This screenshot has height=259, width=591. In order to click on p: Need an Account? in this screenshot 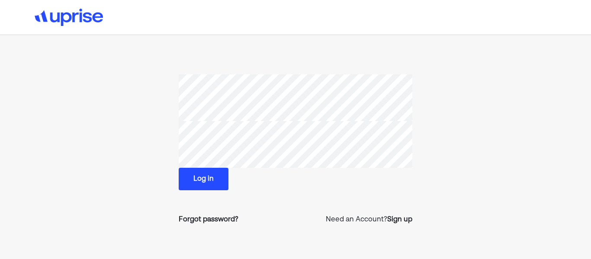, I will do `click(369, 220)`.